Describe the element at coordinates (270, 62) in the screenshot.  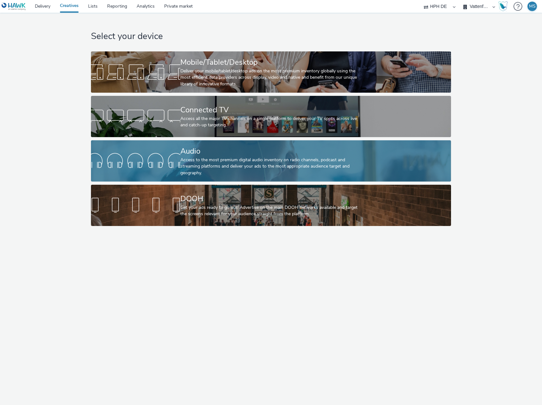
I see `div: Mobile/Tablet/Desktop` at that location.